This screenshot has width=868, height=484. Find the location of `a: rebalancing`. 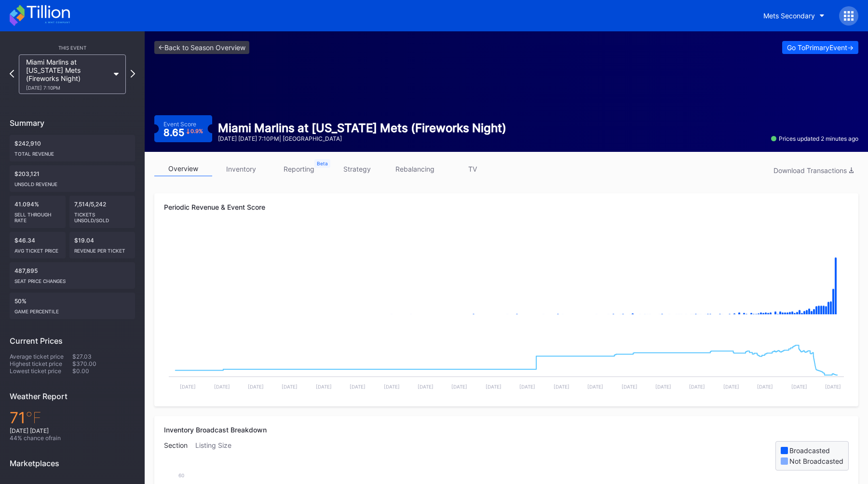

a: rebalancing is located at coordinates (415, 169).